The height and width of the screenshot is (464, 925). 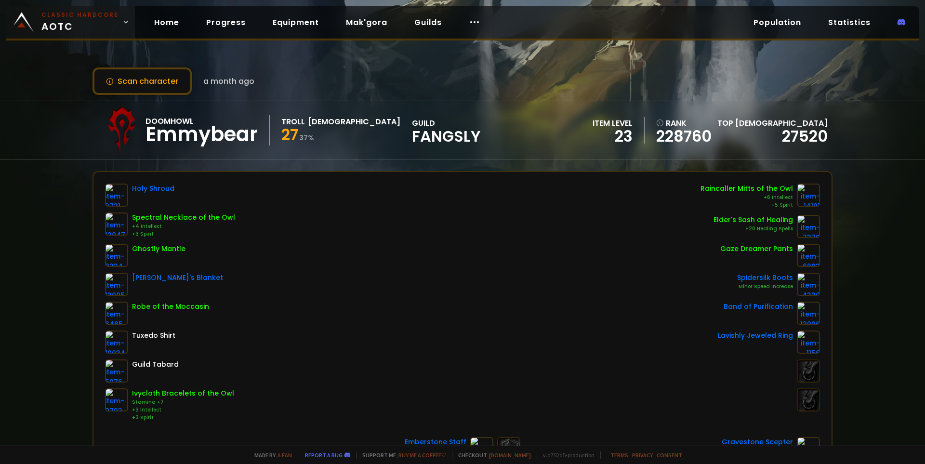 What do you see at coordinates (229, 81) in the screenshot?
I see `span: a month ago` at bounding box center [229, 81].